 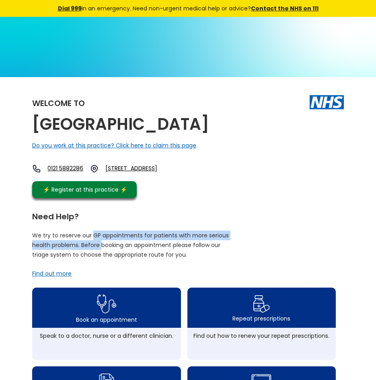 I want to click on a: 0121 5882286, so click(x=65, y=169).